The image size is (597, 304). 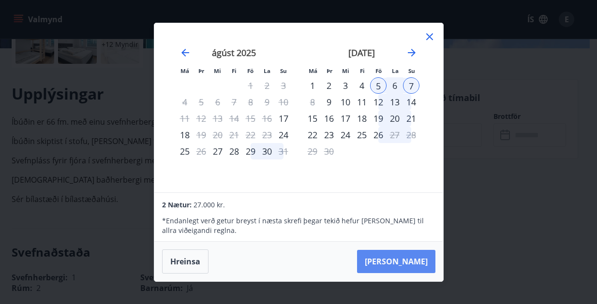 What do you see at coordinates (185, 151) in the screenshot?
I see `td: Choose mánudagur, 25. ágúst 2025 as your check-in date. It’s available.` at bounding box center [185, 151].